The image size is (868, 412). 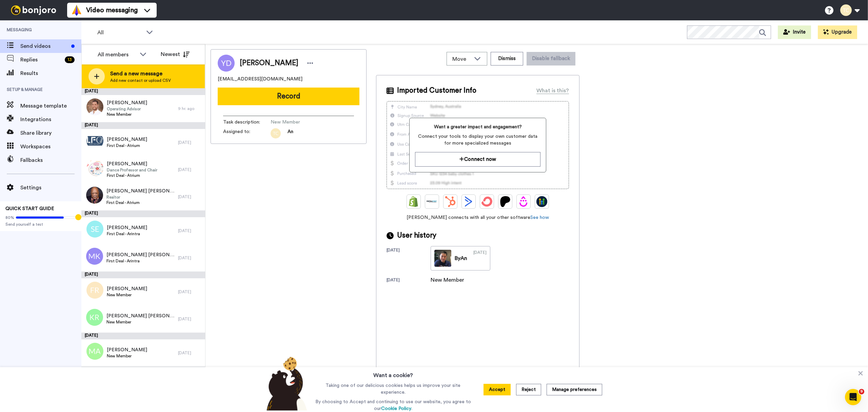 I want to click on button: Manage preferences, so click(x=574, y=389).